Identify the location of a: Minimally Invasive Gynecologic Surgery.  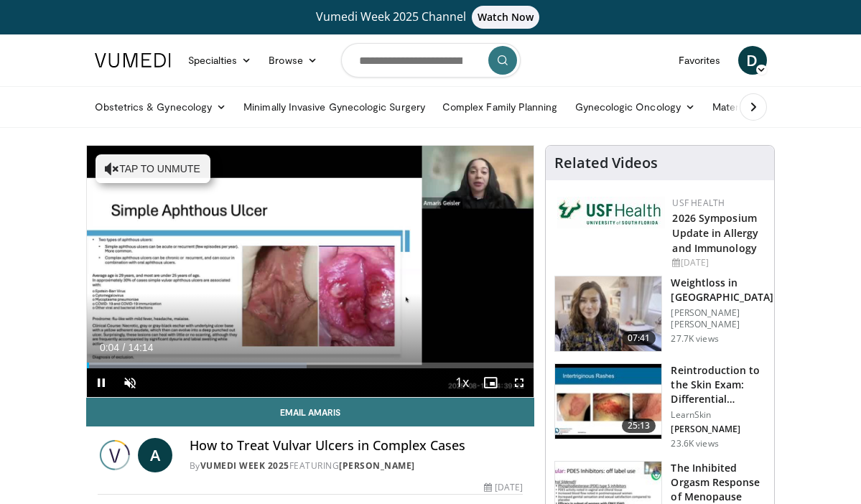
(334, 107).